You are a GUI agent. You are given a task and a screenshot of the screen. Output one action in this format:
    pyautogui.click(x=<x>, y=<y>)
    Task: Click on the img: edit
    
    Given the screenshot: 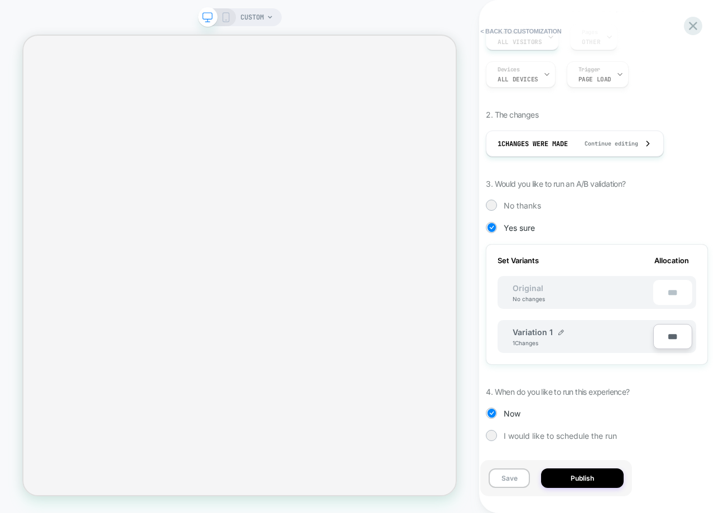 What is the action you would take?
    pyautogui.click(x=561, y=333)
    